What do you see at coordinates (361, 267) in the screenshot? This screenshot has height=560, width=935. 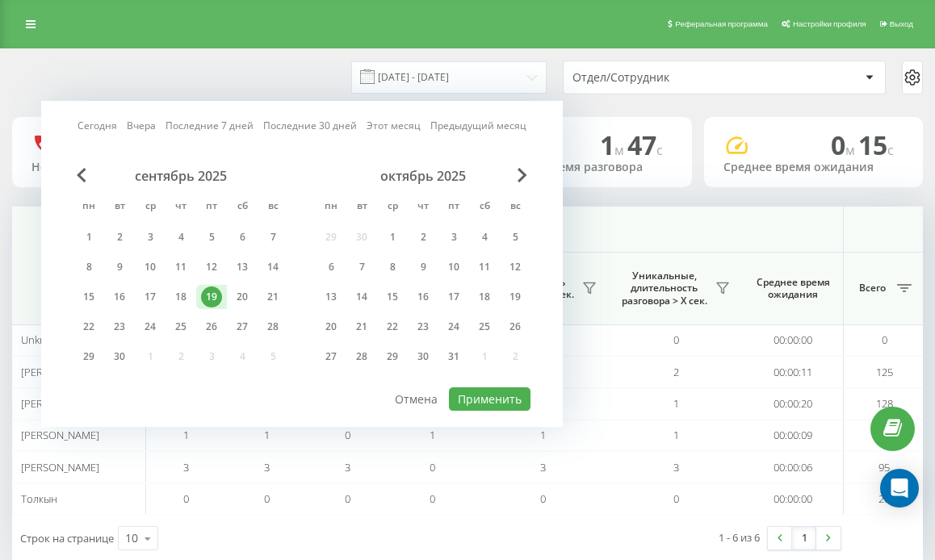 I see `div: вт 7 окт. 2025 г.` at bounding box center [361, 267].